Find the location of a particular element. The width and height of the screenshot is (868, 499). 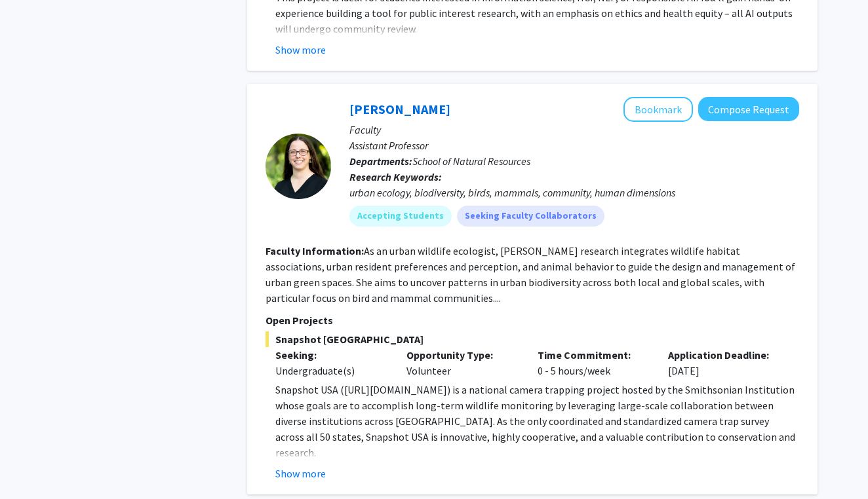

div: urban ecology, biodiversity, birds, mammals, community, human dimensions is located at coordinates (575, 192).